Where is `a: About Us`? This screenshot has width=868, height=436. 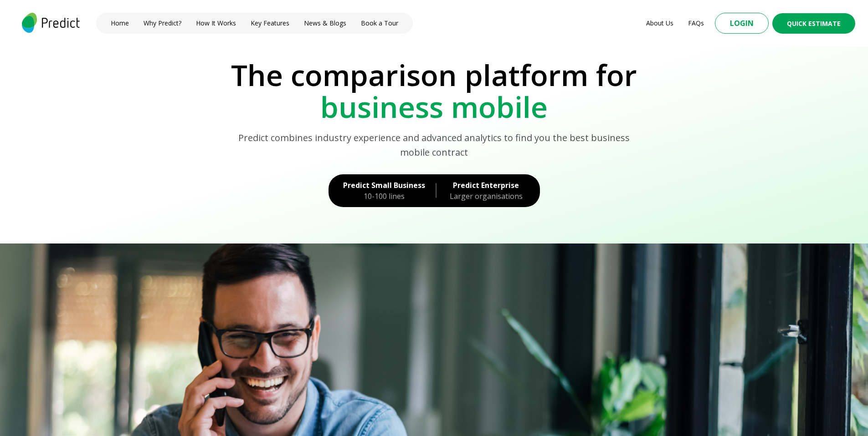
a: About Us is located at coordinates (660, 24).